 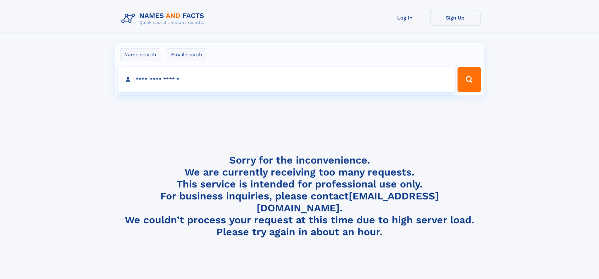 I want to click on img: Logo Names and Facts, so click(x=164, y=19).